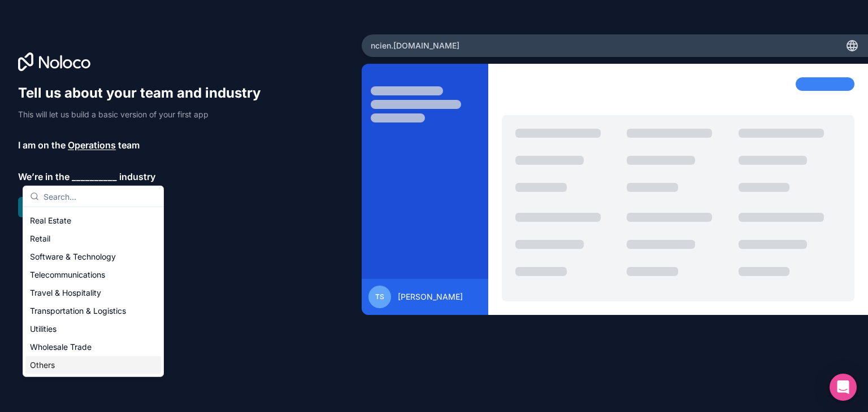  I want to click on div: Software & Technology, so click(93, 257).